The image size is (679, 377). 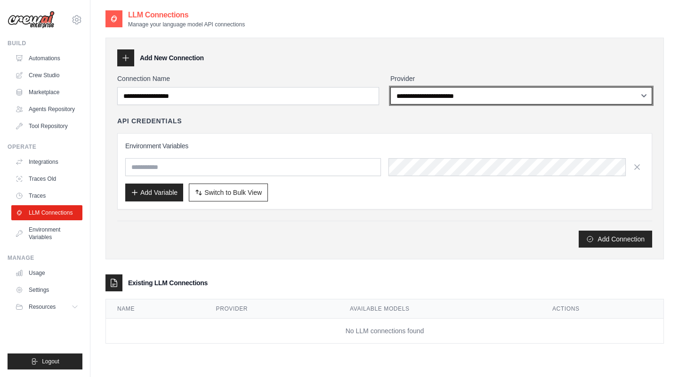 I want to click on span: Logout, so click(x=50, y=361).